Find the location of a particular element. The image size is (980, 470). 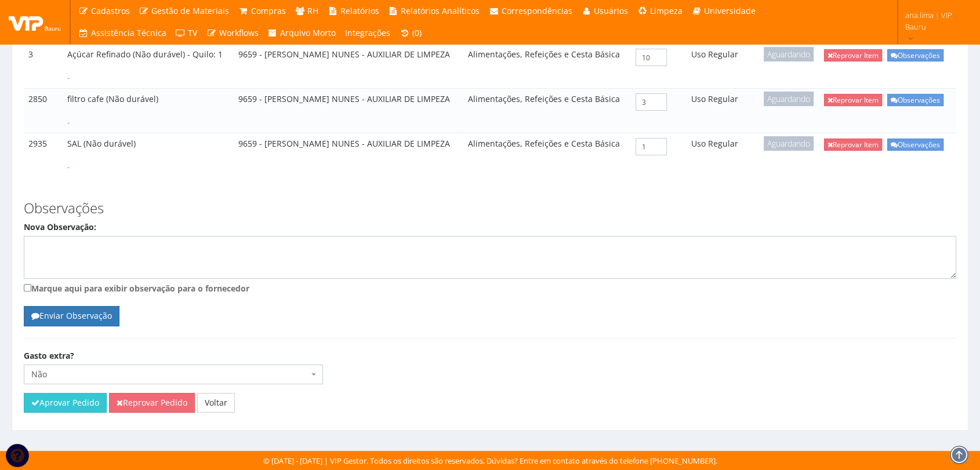

button: Enviar Observação is located at coordinates (72, 316).